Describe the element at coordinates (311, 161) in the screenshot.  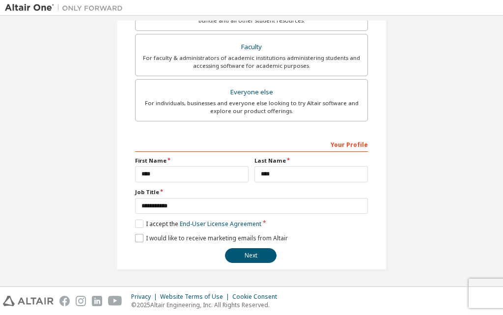
I see `label: Last Name` at that location.